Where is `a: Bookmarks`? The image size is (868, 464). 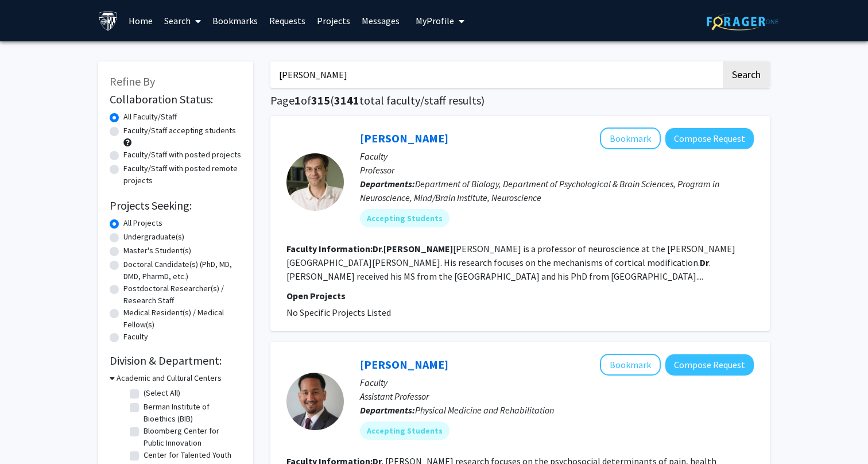 a: Bookmarks is located at coordinates (235, 21).